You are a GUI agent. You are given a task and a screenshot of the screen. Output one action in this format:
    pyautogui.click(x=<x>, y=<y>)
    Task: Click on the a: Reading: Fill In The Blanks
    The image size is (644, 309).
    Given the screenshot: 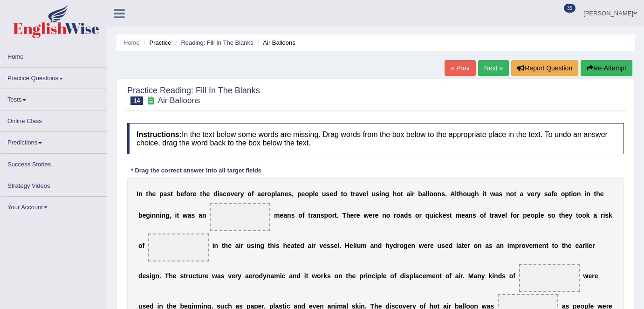 What is the action you would take?
    pyautogui.click(x=216, y=42)
    